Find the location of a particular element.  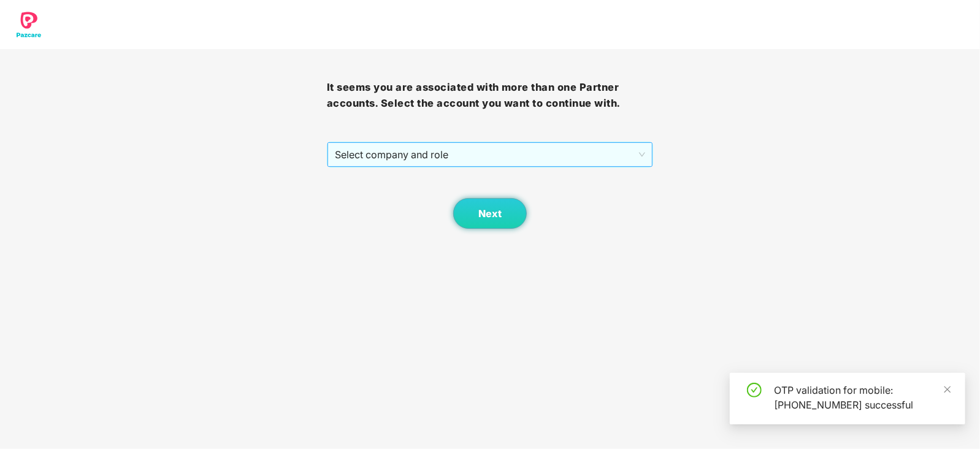

span: Next is located at coordinates (490, 214).